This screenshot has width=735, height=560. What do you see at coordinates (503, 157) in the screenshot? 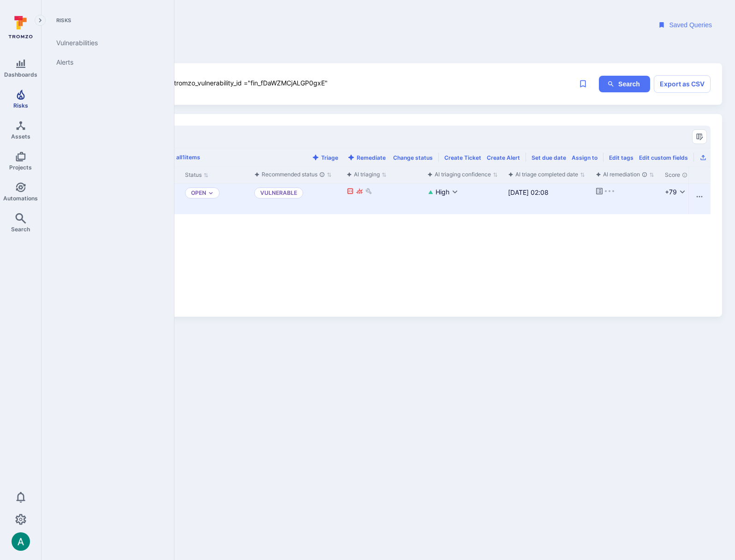
I see `div: Create Alert` at bounding box center [503, 157].